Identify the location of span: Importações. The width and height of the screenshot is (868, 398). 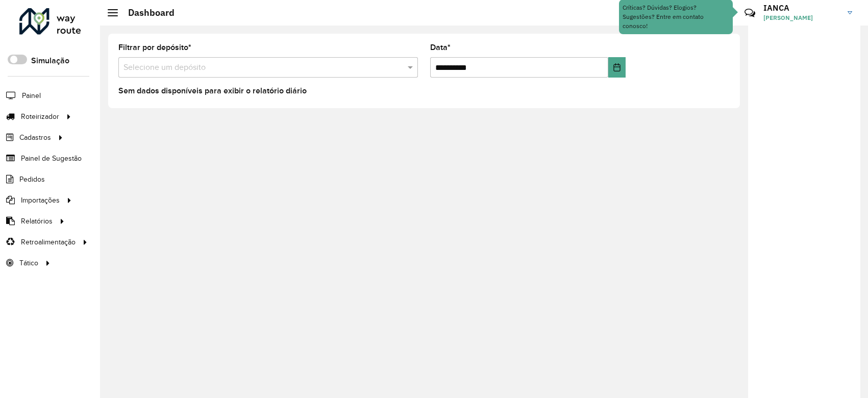
(40, 200).